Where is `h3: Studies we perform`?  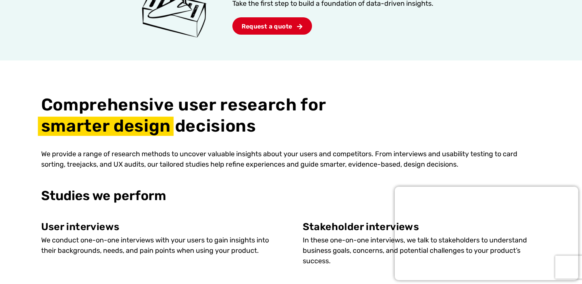 h3: Studies we perform is located at coordinates (291, 196).